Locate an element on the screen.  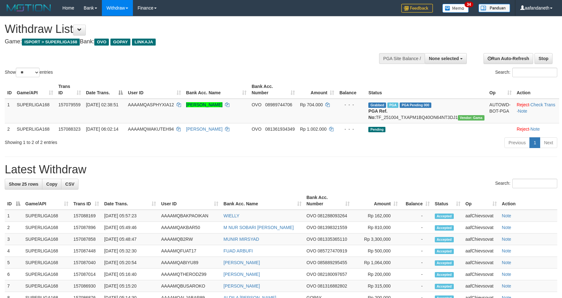
td: AAAAMQFUAT17 is located at coordinates (190, 251).